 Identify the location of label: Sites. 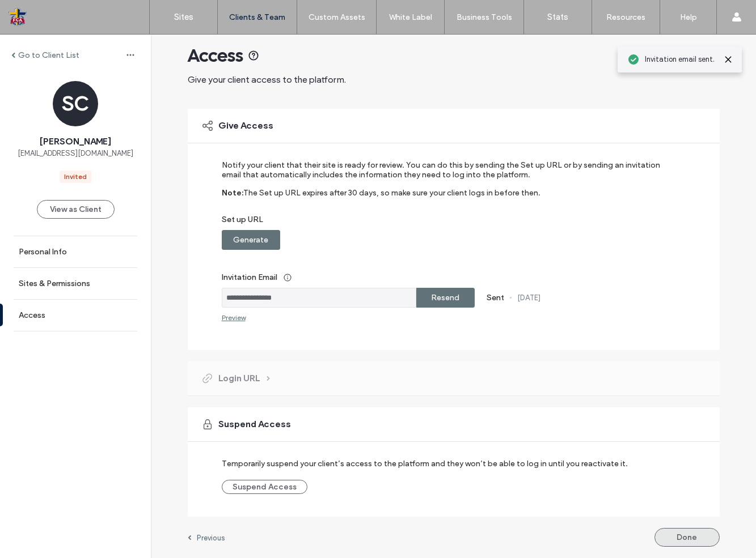
(184, 17).